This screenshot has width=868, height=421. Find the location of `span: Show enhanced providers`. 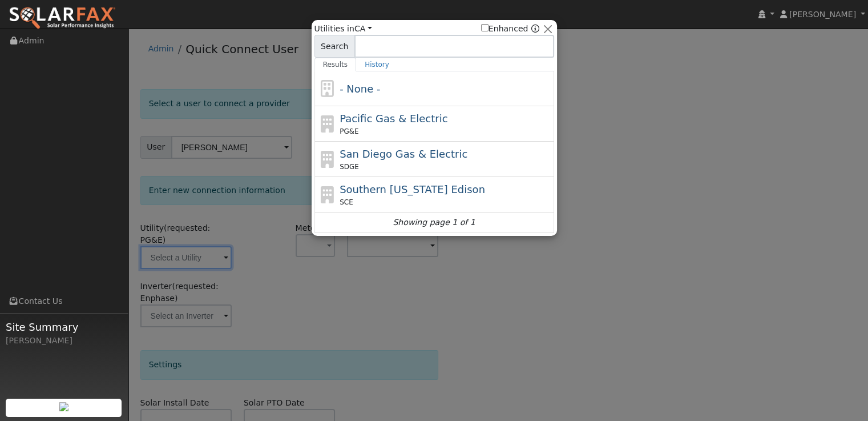

span: Show enhanced providers is located at coordinates (511, 28).